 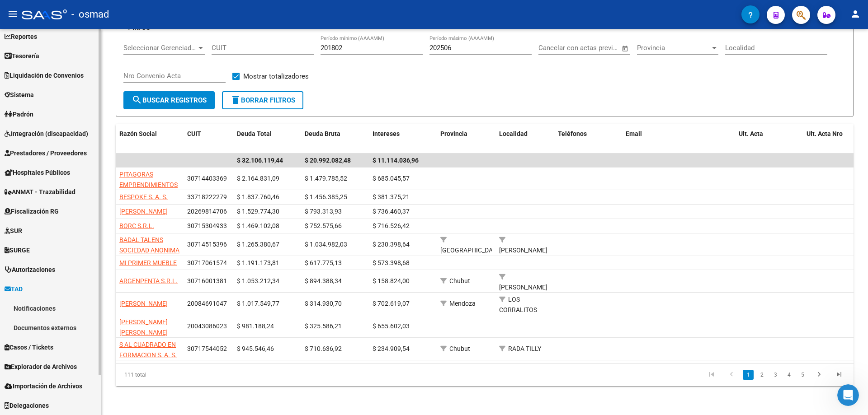 I want to click on span: $ 20.992.082,48, so click(x=328, y=160).